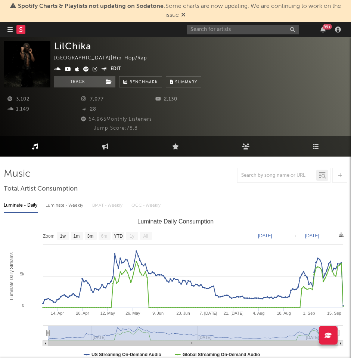 This screenshot has height=358, width=351. What do you see at coordinates (115, 69) in the screenshot?
I see `button: Edit` at bounding box center [115, 69].